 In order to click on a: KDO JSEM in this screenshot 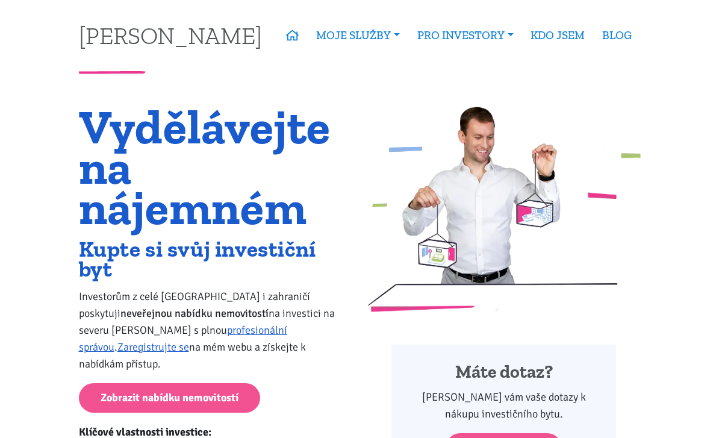, I will do `click(558, 36)`.